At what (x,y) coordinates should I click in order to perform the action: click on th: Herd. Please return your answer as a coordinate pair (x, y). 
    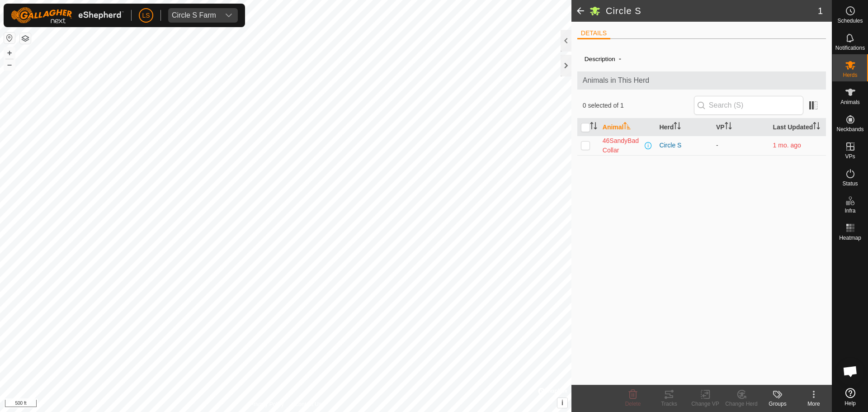
    Looking at the image, I should click on (684, 127).